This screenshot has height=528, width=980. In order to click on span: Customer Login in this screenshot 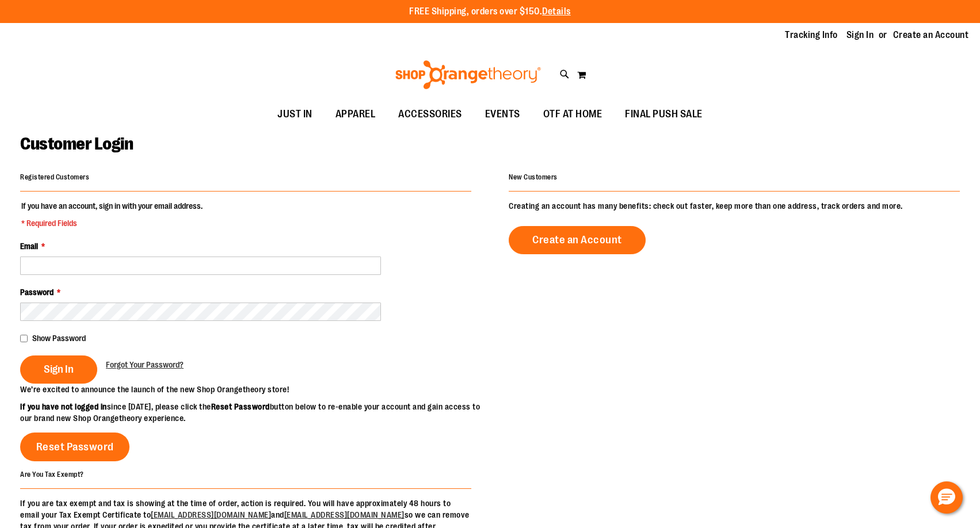, I will do `click(77, 144)`.